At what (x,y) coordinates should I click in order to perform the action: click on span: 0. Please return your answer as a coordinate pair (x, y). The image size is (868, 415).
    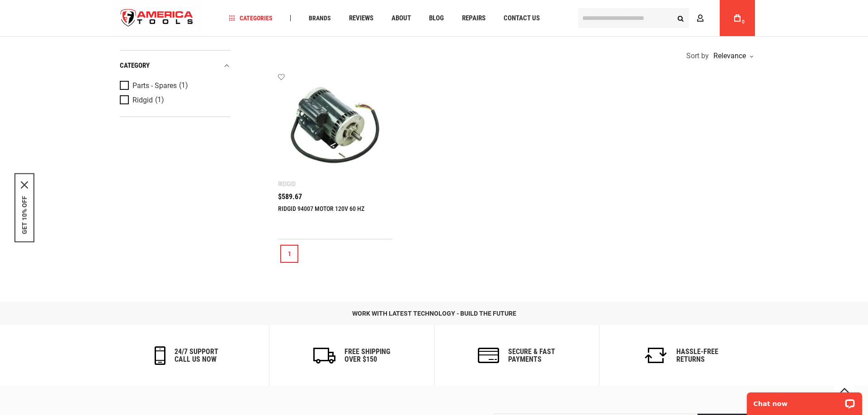
    Looking at the image, I should click on (743, 22).